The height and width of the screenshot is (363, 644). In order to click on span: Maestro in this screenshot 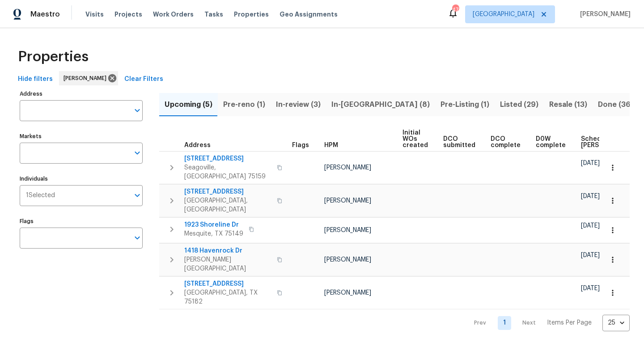, I will do `click(45, 15)`.